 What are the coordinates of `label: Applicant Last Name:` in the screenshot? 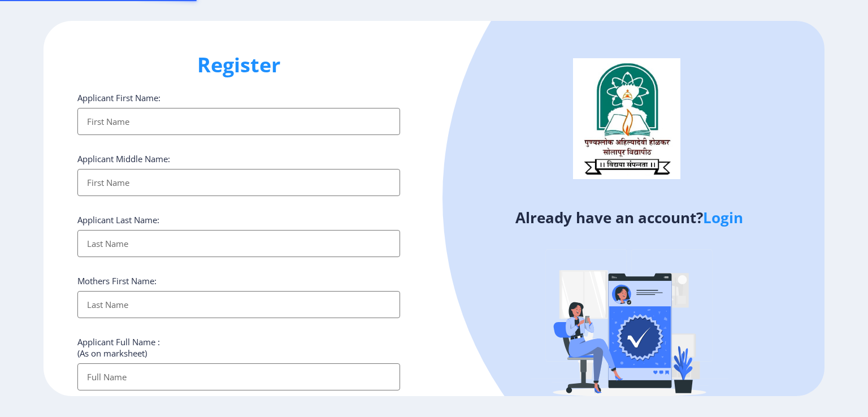 It's located at (118, 220).